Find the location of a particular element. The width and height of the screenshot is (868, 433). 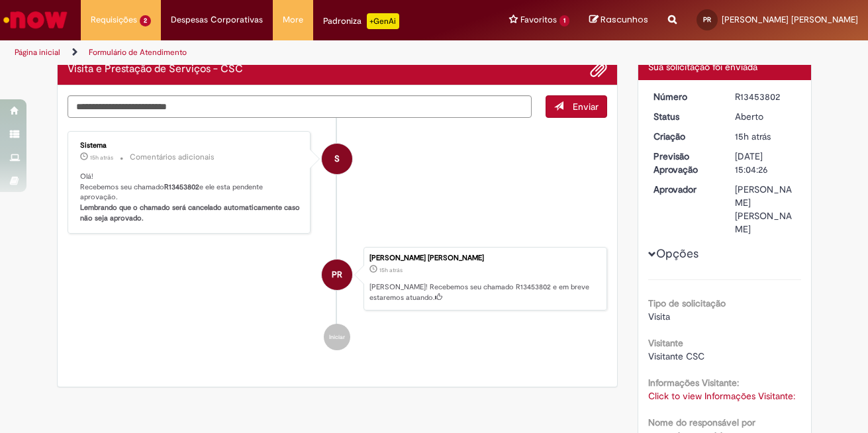

dt: Status is located at coordinates (684, 116).